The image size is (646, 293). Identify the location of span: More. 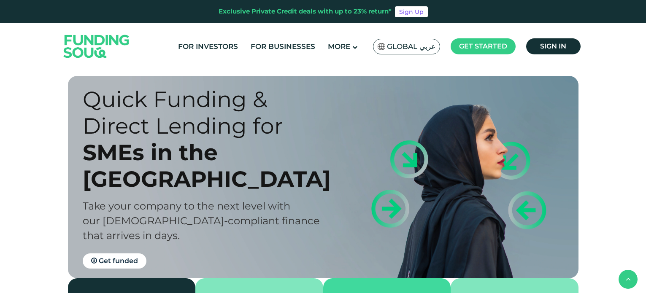
(339, 46).